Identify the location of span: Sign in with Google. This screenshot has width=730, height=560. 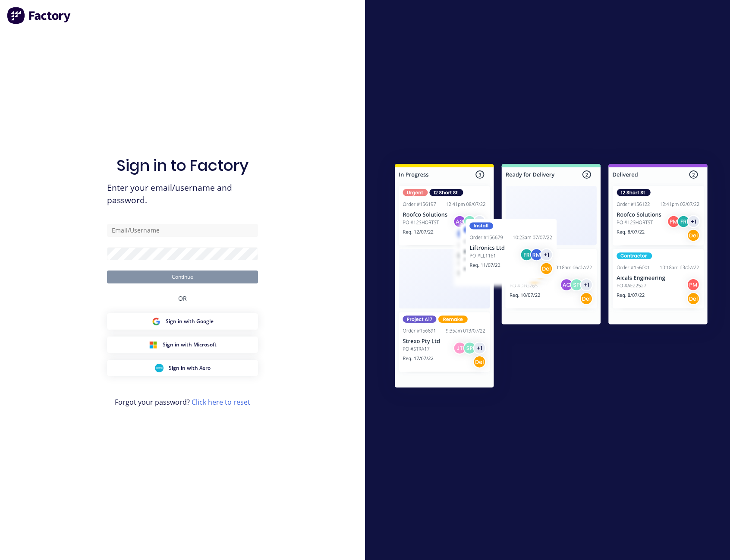
(189, 322).